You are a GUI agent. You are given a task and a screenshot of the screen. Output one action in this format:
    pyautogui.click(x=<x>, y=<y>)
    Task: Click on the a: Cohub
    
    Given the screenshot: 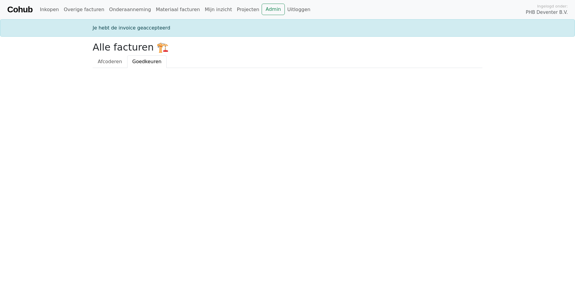 What is the action you would take?
    pyautogui.click(x=20, y=10)
    